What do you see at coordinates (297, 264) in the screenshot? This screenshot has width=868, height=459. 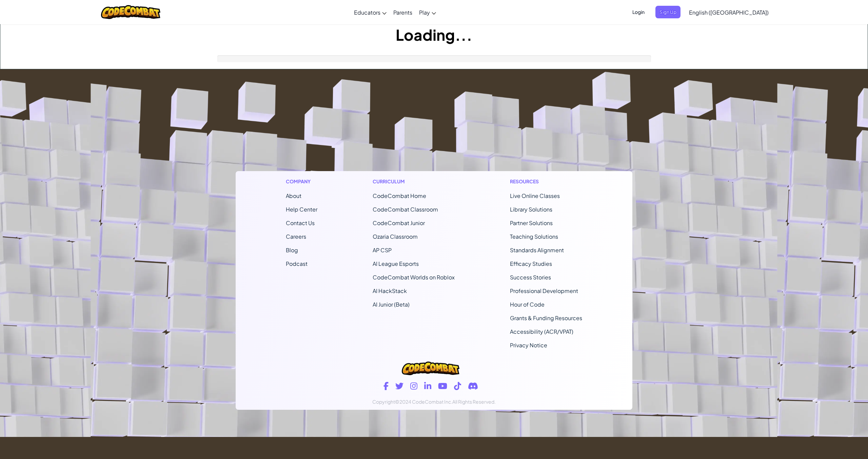 I see `a: Podcast` at bounding box center [297, 264].